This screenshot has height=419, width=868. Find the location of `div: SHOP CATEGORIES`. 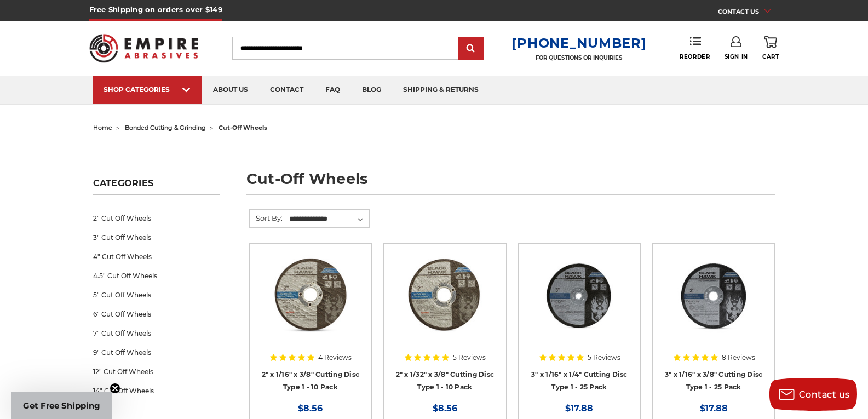

div: SHOP CATEGORIES is located at coordinates (147, 89).